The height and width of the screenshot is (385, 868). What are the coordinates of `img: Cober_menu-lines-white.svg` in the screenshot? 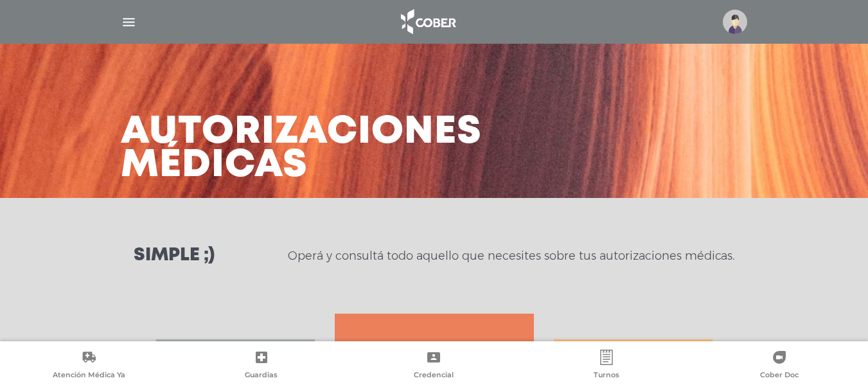 It's located at (128, 22).